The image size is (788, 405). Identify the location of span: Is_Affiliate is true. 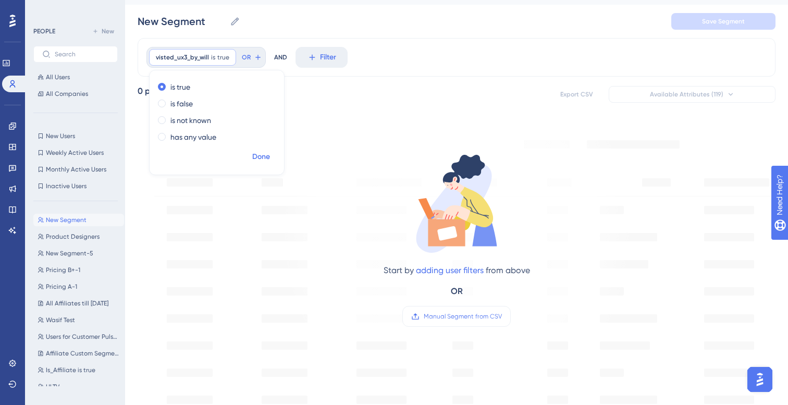
(70, 370).